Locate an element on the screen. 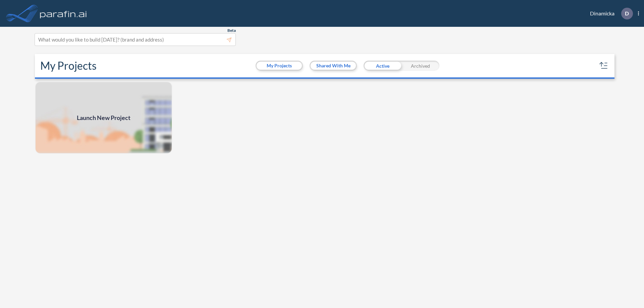 The width and height of the screenshot is (644, 308). div: Archived is located at coordinates (420, 66).